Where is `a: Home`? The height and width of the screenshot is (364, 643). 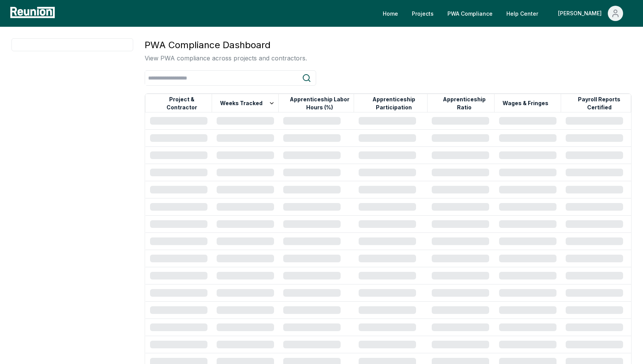
a: Home is located at coordinates (391, 14).